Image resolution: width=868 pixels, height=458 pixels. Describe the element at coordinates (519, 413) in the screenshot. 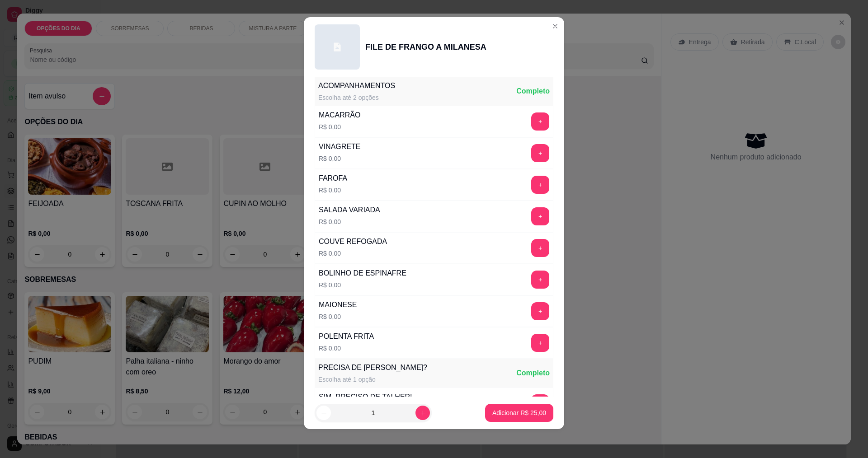

I see `button: Adicionar R$ 25,00` at that location.